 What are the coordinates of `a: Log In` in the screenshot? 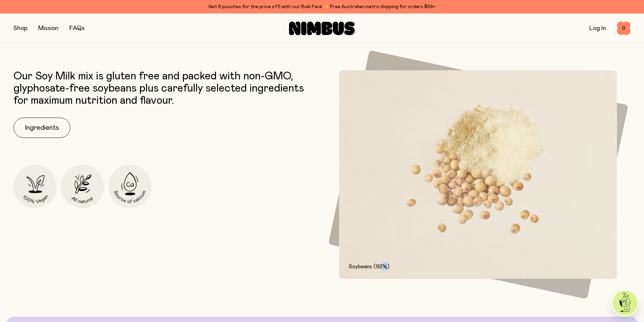 It's located at (598, 28).